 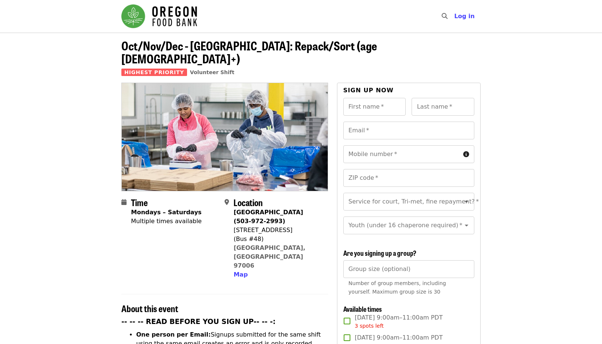 I want to click on span: Highest Priority, so click(x=154, y=72).